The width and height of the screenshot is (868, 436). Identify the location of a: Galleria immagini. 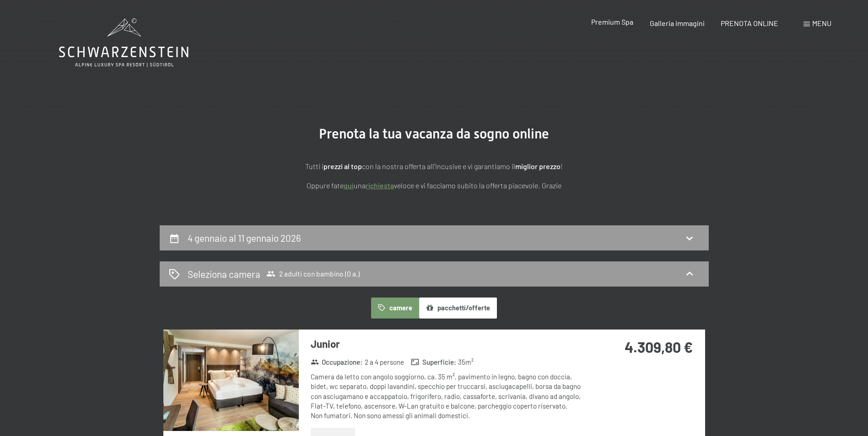
(678, 23).